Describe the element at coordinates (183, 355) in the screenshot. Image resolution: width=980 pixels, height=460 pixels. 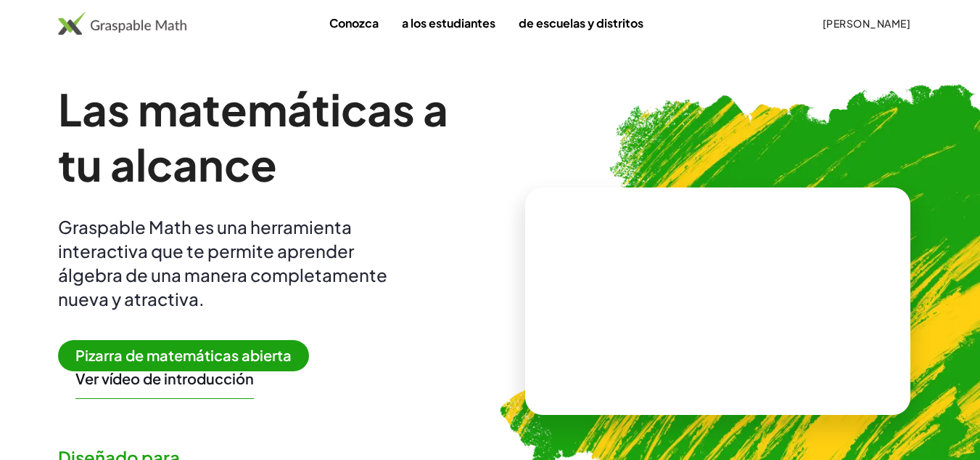
I see `font: Pizarra de matemáticas abierta` at that location.